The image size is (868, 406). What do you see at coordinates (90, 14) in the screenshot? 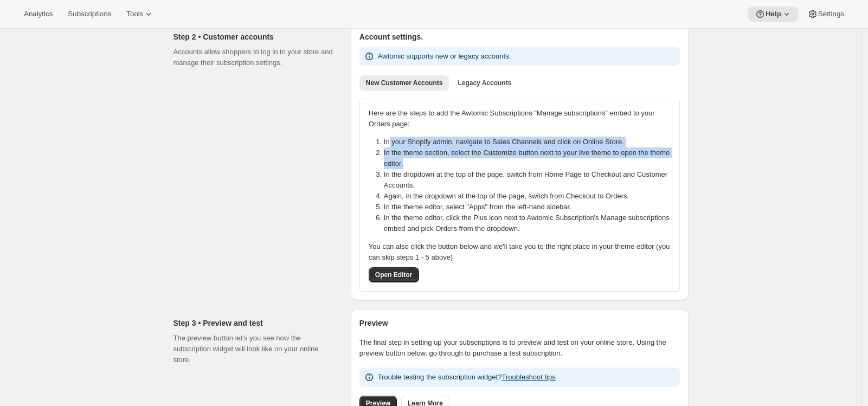
I see `span: Subscriptions` at bounding box center [90, 14].